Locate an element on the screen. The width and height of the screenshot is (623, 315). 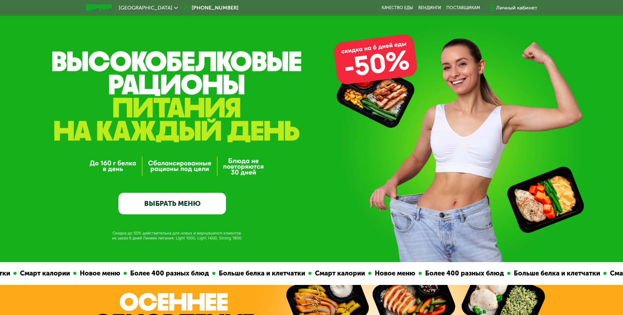
div: Личный кабинет is located at coordinates (517, 8).